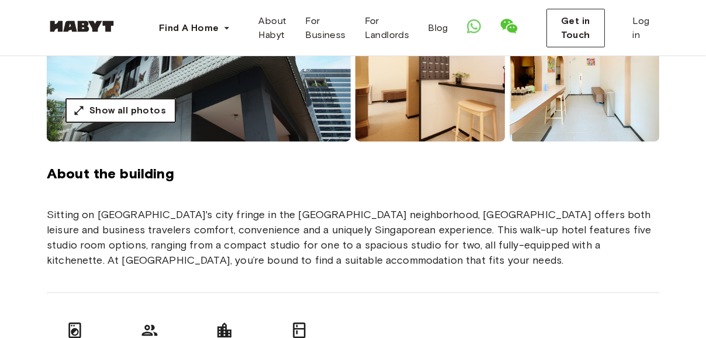 The width and height of the screenshot is (706, 338). What do you see at coordinates (387, 28) in the screenshot?
I see `a: For Landlords` at bounding box center [387, 28].